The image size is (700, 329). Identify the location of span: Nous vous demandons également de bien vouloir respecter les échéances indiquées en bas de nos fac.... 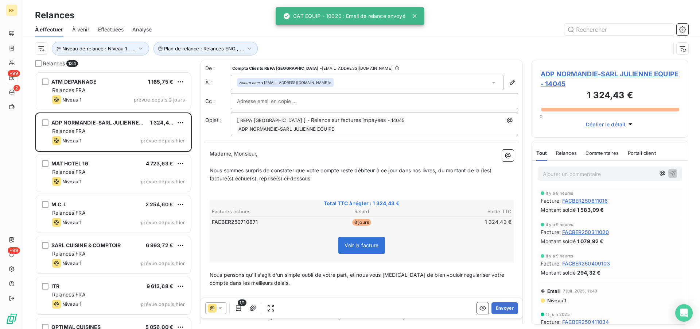
(342, 316).